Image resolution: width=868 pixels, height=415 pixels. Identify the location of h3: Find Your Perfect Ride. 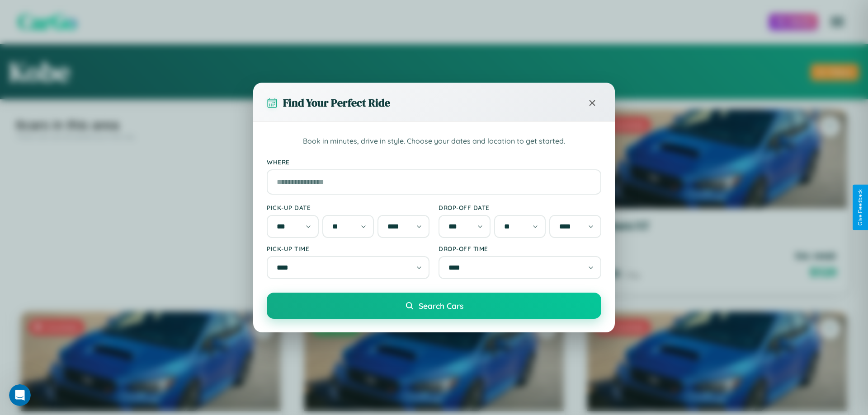
(336, 102).